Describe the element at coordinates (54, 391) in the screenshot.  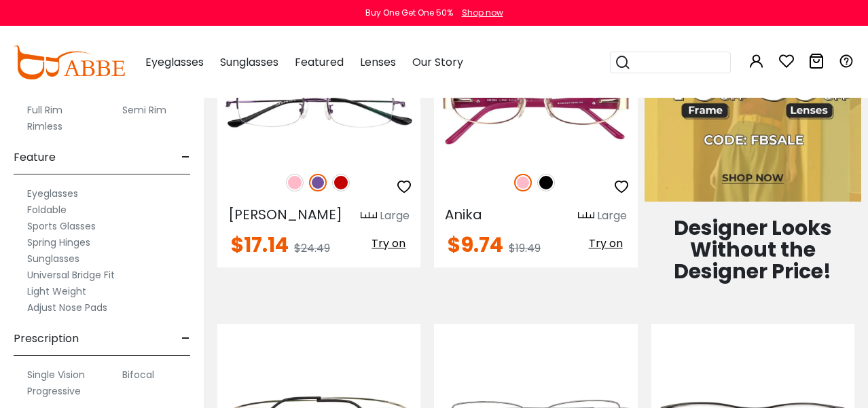
I see `label: Progressive` at that location.